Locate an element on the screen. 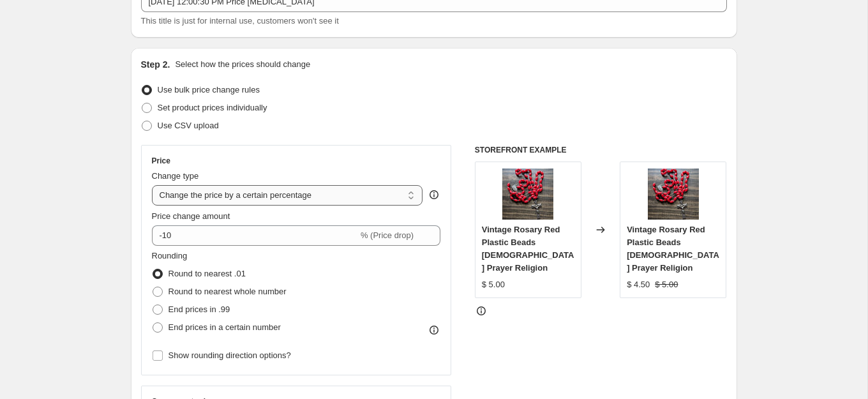  h3: Price is located at coordinates (161, 161).